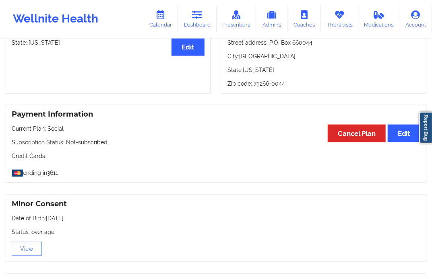 The image size is (432, 279). I want to click on h3: Payment Information, so click(216, 114).